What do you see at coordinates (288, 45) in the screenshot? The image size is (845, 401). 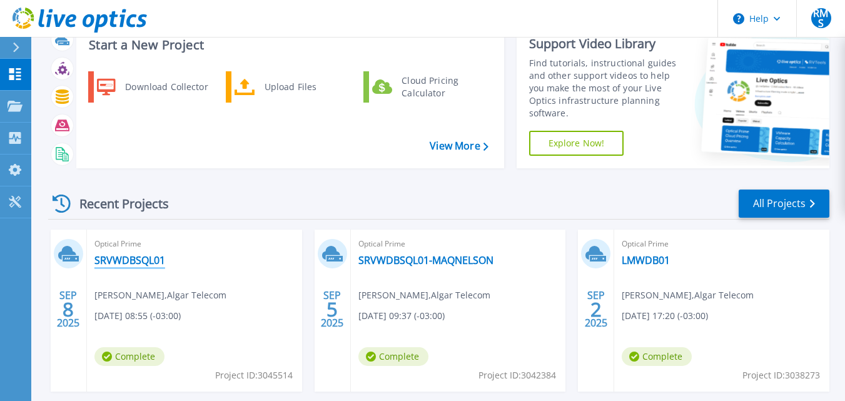 I see `h3: Start a New Project` at bounding box center [288, 45].